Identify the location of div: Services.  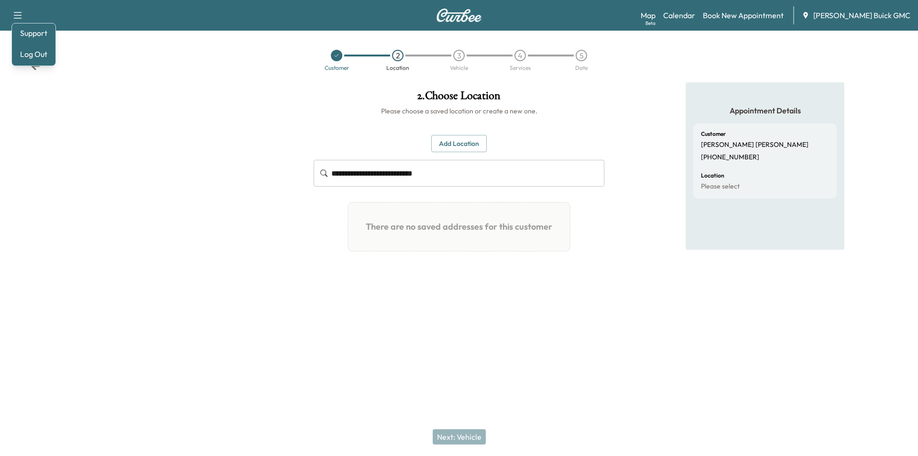
(520, 68).